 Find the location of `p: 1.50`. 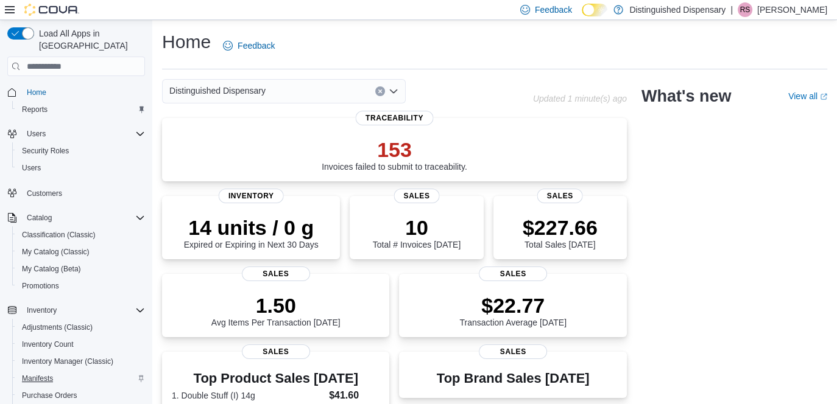

p: 1.50 is located at coordinates (276, 306).